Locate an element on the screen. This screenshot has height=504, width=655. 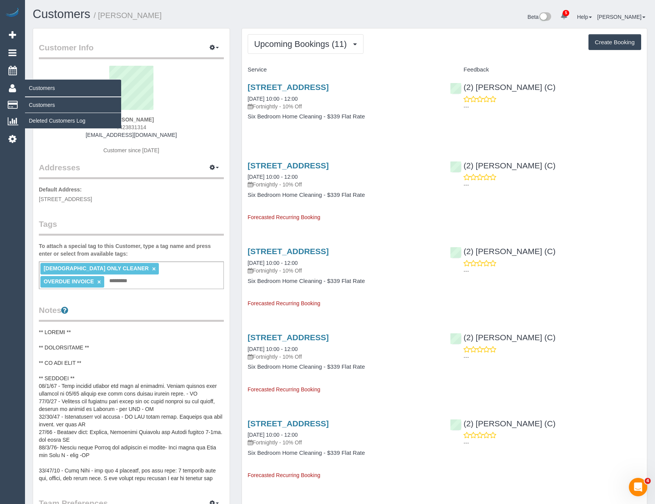
pre: ** LOREMI ** ** DOLORSITAME ** ** CO ADI ELIT ** ** SEDDOEI ** 08/1/67 - Temp incidid utlabor etd... is located at coordinates (131, 405).